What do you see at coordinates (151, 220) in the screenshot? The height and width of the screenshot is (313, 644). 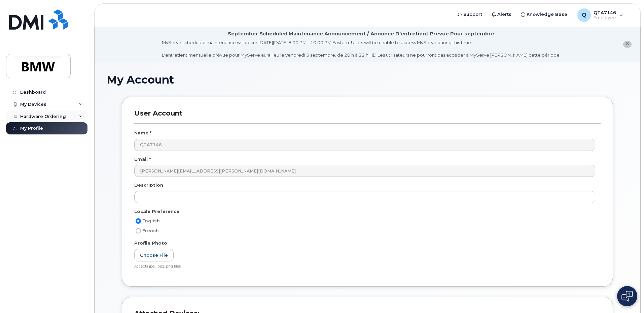 I see `span: English` at bounding box center [151, 220].